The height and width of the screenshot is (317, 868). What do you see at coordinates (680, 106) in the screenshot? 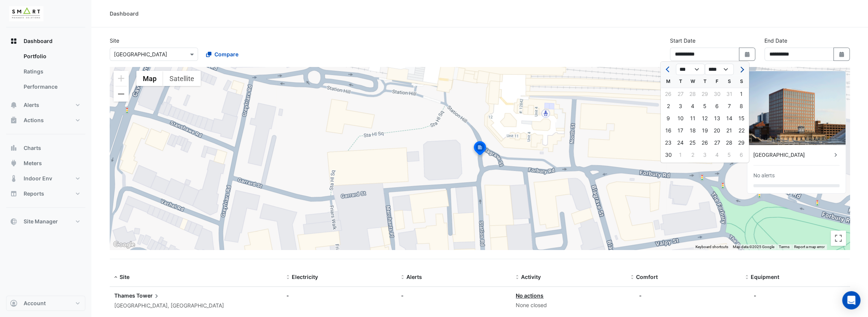
I see `div: Tuesday, June 3, 2025` at bounding box center [680, 106].